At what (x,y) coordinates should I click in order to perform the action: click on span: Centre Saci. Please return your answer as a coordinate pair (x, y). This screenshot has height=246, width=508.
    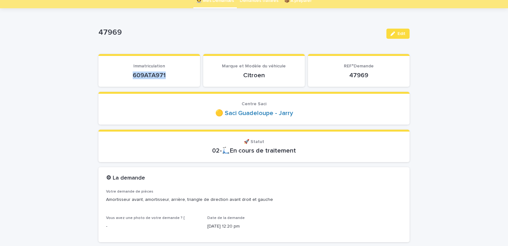
    Looking at the image, I should click on (254, 104).